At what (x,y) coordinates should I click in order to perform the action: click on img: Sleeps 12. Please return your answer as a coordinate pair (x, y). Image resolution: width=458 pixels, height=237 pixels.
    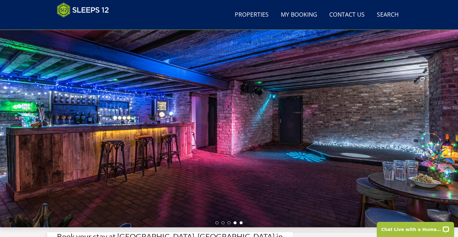
    Looking at the image, I should click on (83, 10).